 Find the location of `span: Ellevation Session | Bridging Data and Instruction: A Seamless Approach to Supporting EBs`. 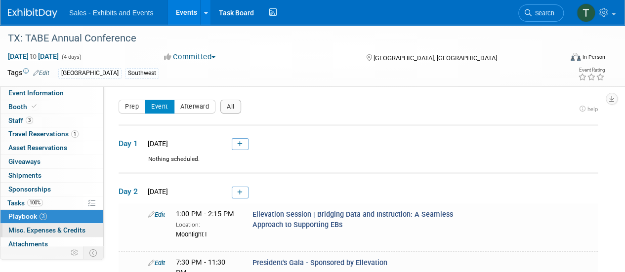

span: Ellevation Session | Bridging Data and Instruction: A Seamless Approach to Supporting EBs is located at coordinates (353, 220).